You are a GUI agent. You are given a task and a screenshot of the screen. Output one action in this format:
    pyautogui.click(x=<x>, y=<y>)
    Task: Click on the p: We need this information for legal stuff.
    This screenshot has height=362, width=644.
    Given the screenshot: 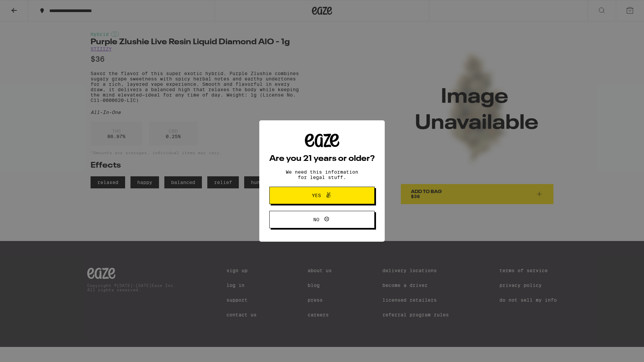 What is the action you would take?
    pyautogui.click(x=322, y=174)
    